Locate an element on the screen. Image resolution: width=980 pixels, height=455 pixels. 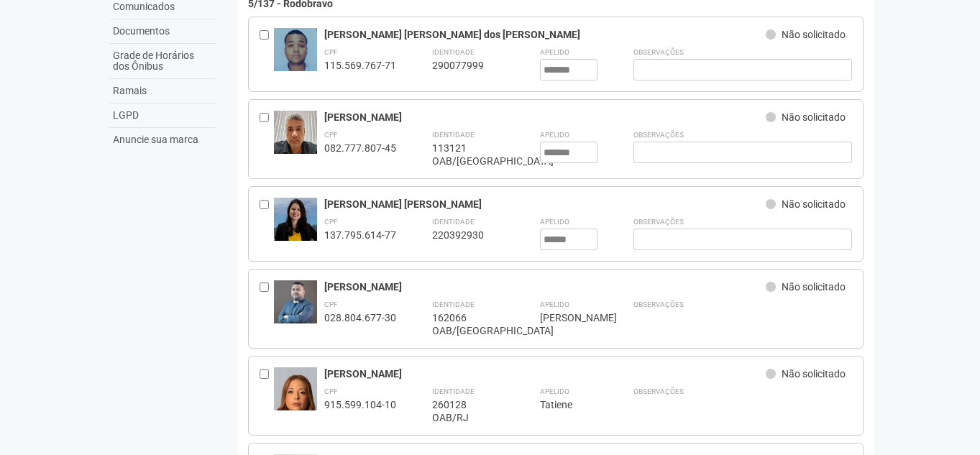
a: Anuncie sua marca is located at coordinates (162, 139).